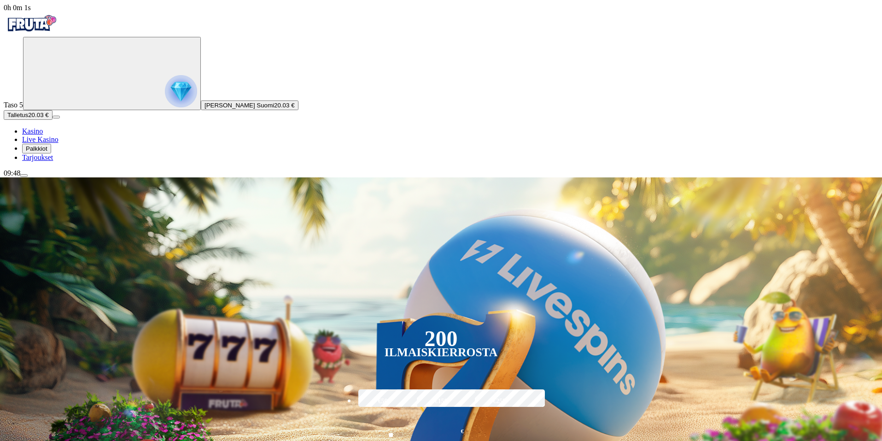 The height and width of the screenshot is (441, 882). Describe the element at coordinates (37, 157) in the screenshot. I see `span: Tarjoukset` at that location.